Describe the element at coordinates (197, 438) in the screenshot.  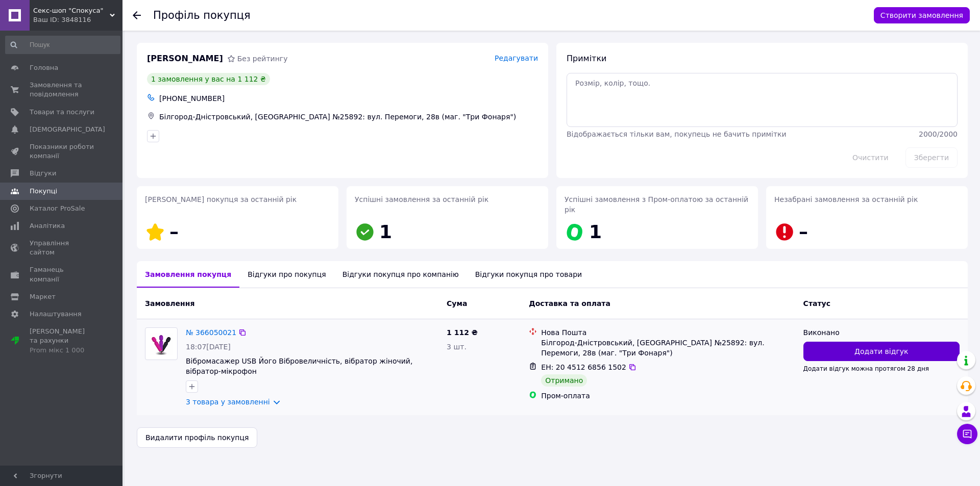
I see `button: Видалити профіль покупця` at that location.